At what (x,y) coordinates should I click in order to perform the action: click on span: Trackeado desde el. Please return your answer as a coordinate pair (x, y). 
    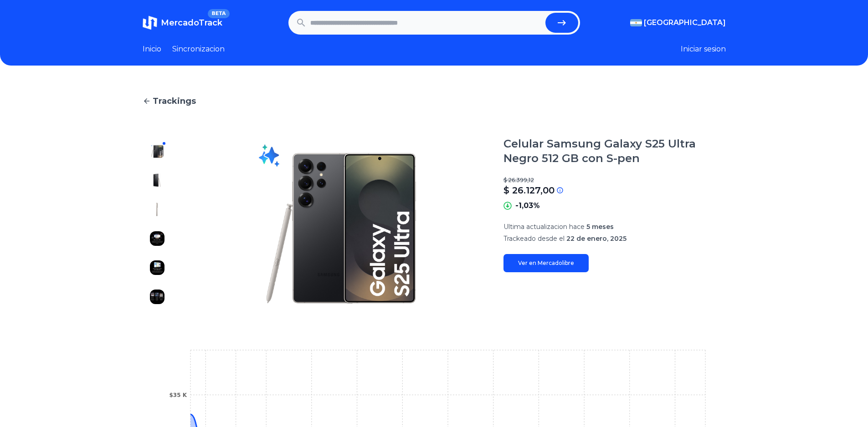
    Looking at the image, I should click on (534, 238).